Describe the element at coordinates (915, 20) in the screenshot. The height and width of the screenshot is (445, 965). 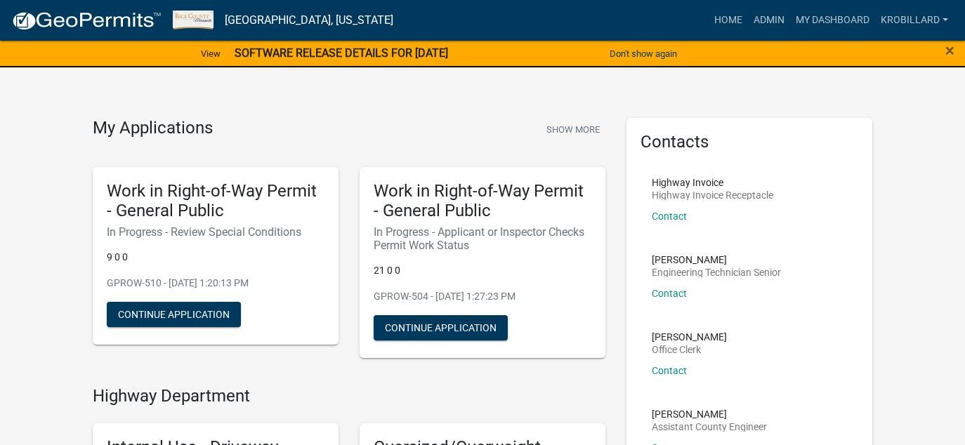
I see `a: krobillard` at that location.